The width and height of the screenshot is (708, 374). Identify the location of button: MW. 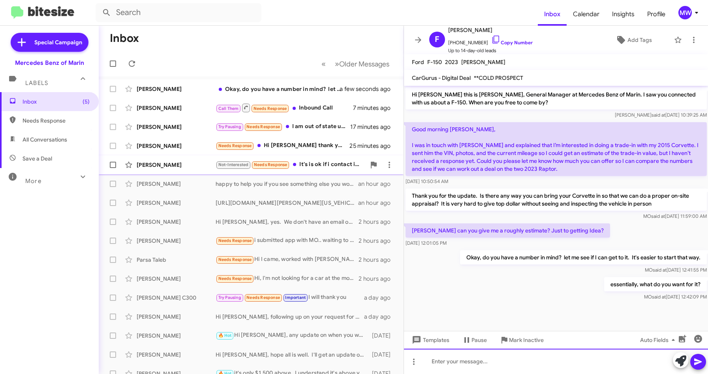
(686, 13).